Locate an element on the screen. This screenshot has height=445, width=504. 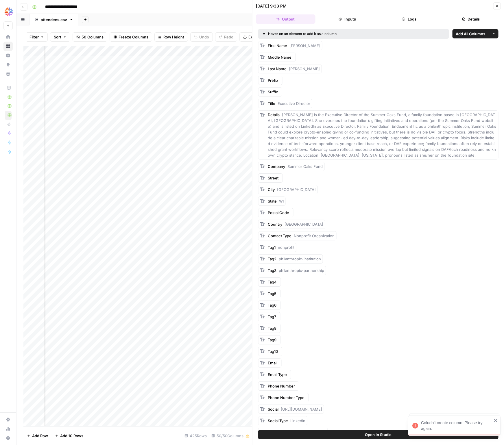
span: Tag2 is located at coordinates (272, 259).